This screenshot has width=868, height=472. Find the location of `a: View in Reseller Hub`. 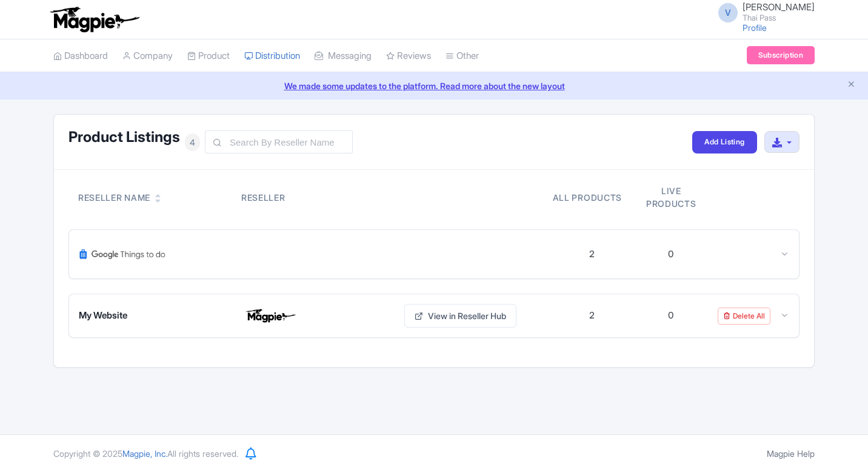

a: View in Reseller Hub is located at coordinates (460, 316).